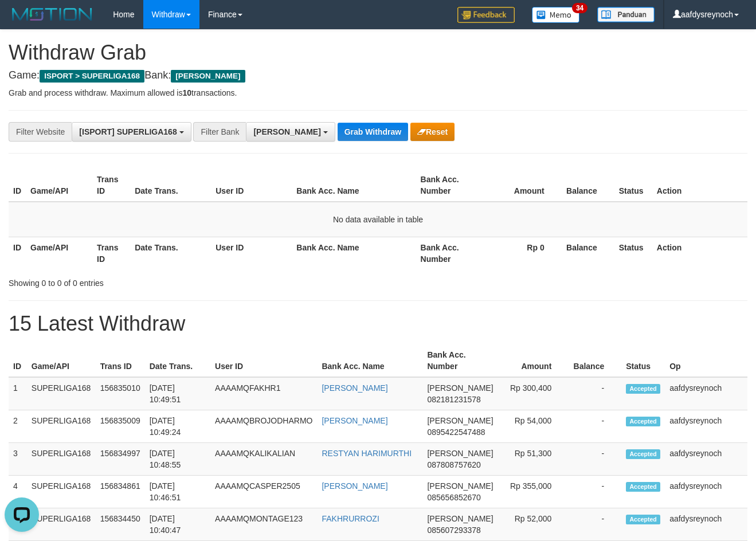 This screenshot has height=541, width=756. I want to click on p: Grab and process withdraw. Maximum allowed is transactions., so click(378, 93).